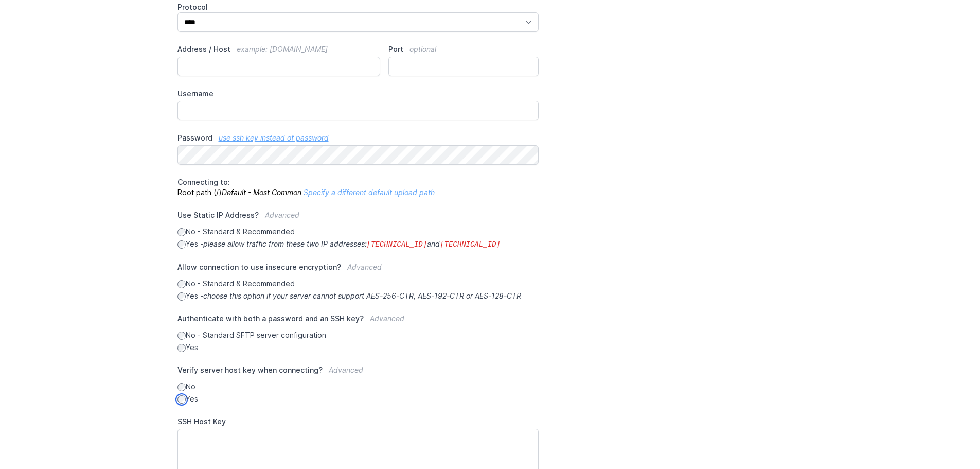 The width and height of the screenshot is (980, 469). I want to click on i: please allow traffic from these two IP addresses: and, so click(352, 244).